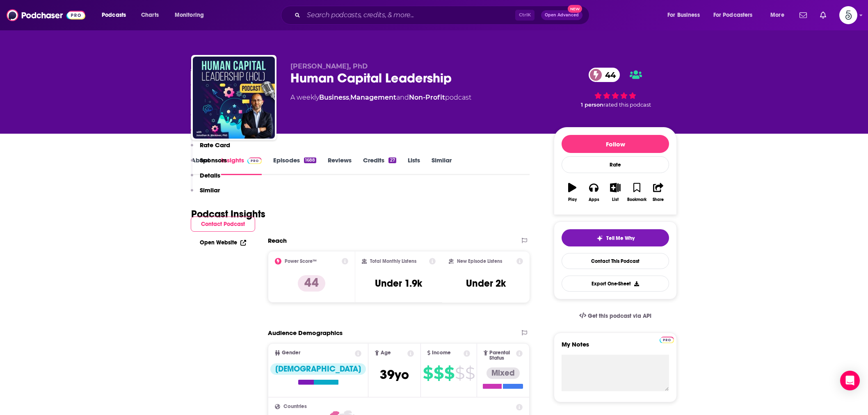  What do you see at coordinates (524, 15) in the screenshot?
I see `span: Ctrl K` at bounding box center [524, 15].